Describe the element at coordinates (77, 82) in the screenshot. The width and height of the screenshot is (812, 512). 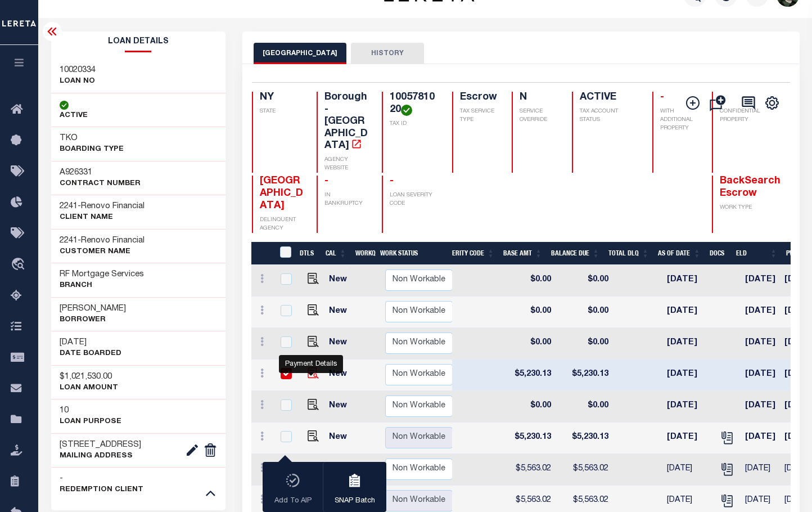
I see `p: LOAN NO` at that location.